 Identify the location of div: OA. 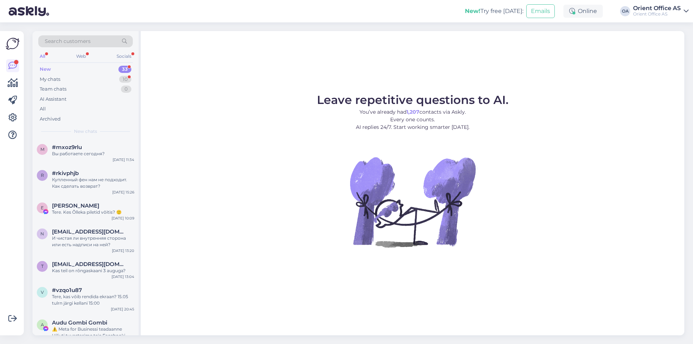
(625, 11).